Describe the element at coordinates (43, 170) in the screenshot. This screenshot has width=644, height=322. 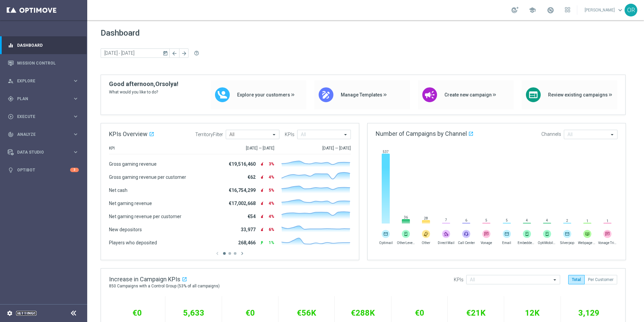
I see `button: lightbulb Optibot 3` at that location.